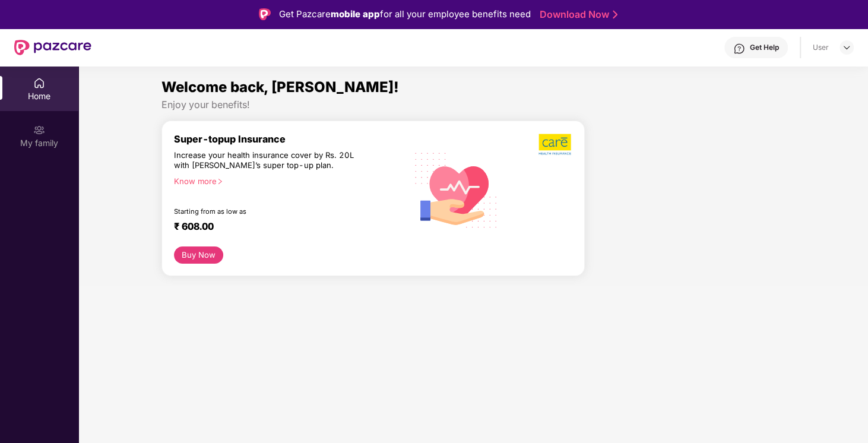  Describe the element at coordinates (405, 14) in the screenshot. I see `div: Get Pazcare for all your employee benefits need` at that location.